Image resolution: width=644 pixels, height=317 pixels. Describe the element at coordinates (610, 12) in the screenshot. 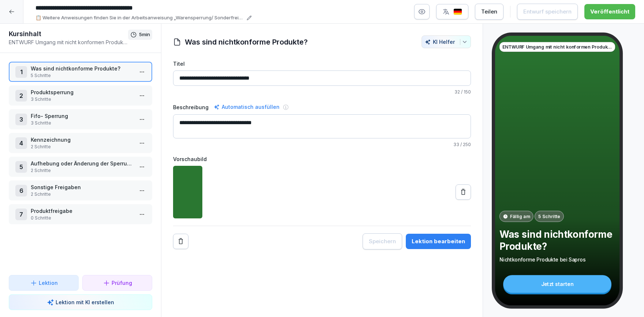

I see `div: Veröffentlicht` at that location.